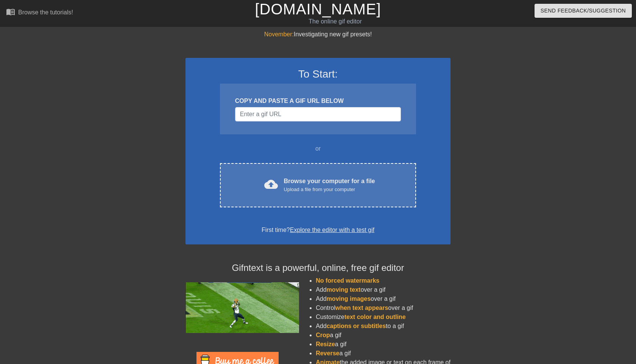  Describe the element at coordinates (318, 35) in the screenshot. I see `div: Investigating new gif presets!` at that location.